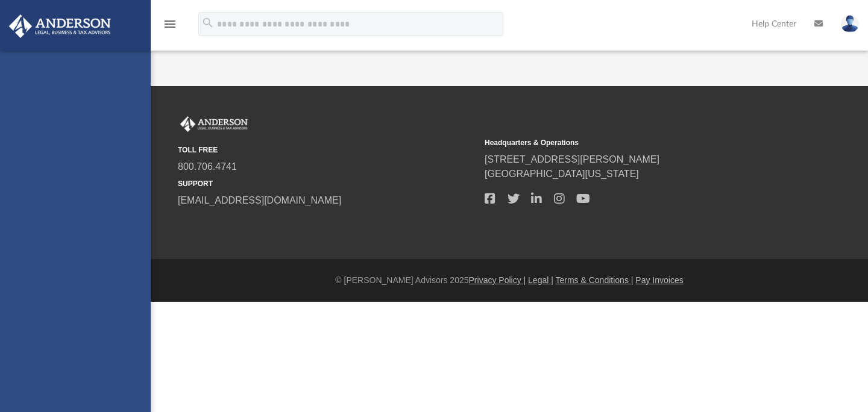 The width and height of the screenshot is (868, 412). Describe the element at coordinates (633, 142) in the screenshot. I see `small: Headquarters & Operations` at that location.